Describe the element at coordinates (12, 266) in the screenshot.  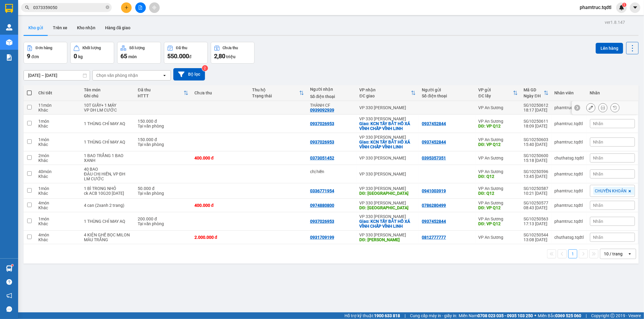
I see `sup: 1` at that location.